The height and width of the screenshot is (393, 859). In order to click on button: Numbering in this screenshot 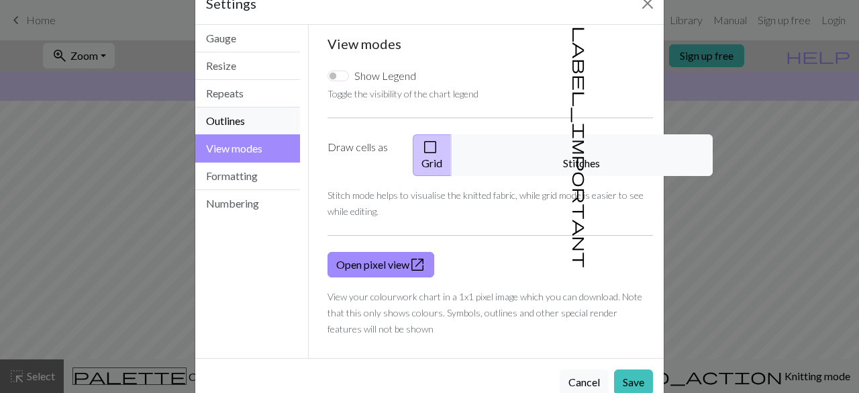, I will do `click(248, 203)`.